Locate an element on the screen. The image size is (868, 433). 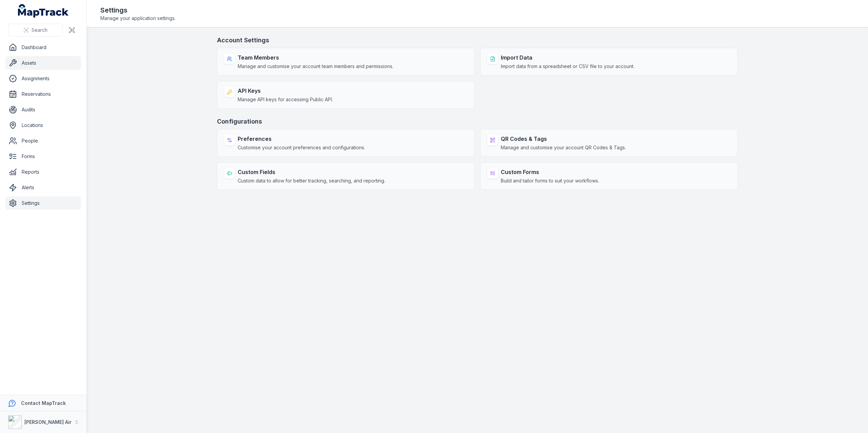
a: People is located at coordinates (43, 141).